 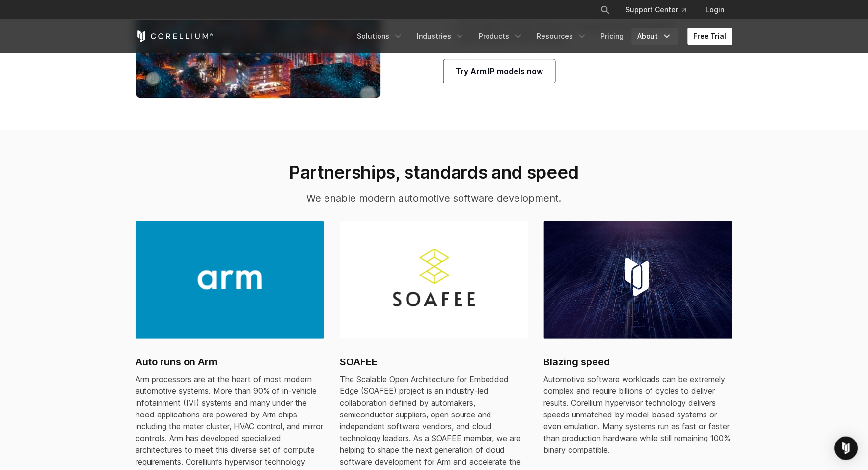 I want to click on a: Pricing, so click(x=612, y=36).